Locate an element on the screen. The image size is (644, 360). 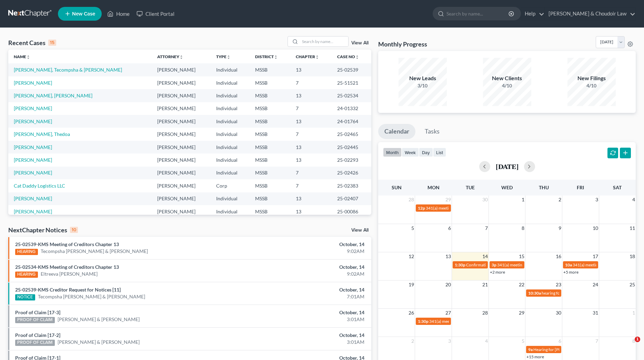
span: Tue is located at coordinates (470, 187).